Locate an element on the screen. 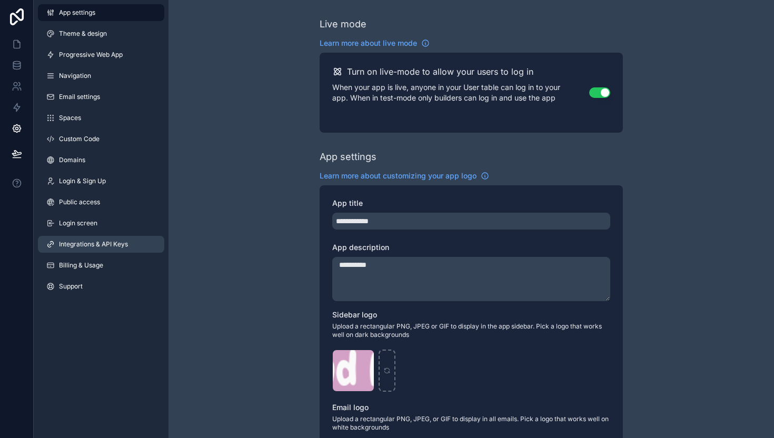  a: Public access is located at coordinates (101, 202).